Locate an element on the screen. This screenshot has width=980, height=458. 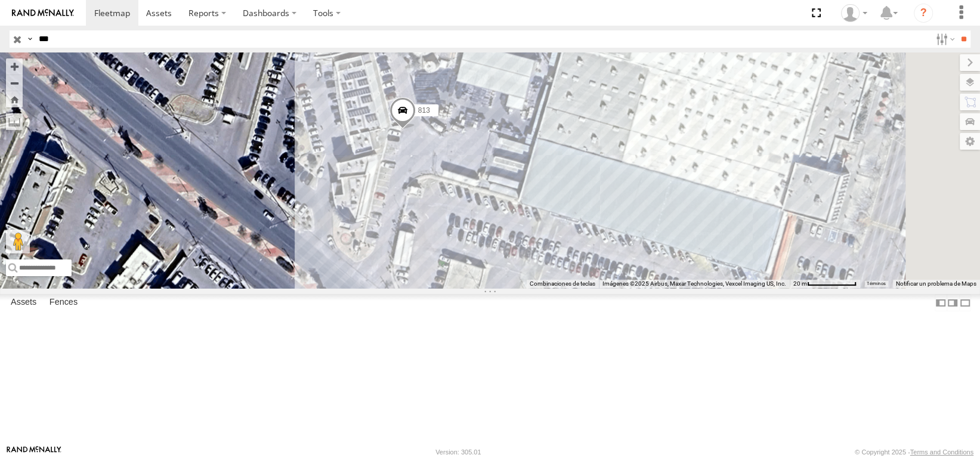
label: Assets is located at coordinates (23, 303).